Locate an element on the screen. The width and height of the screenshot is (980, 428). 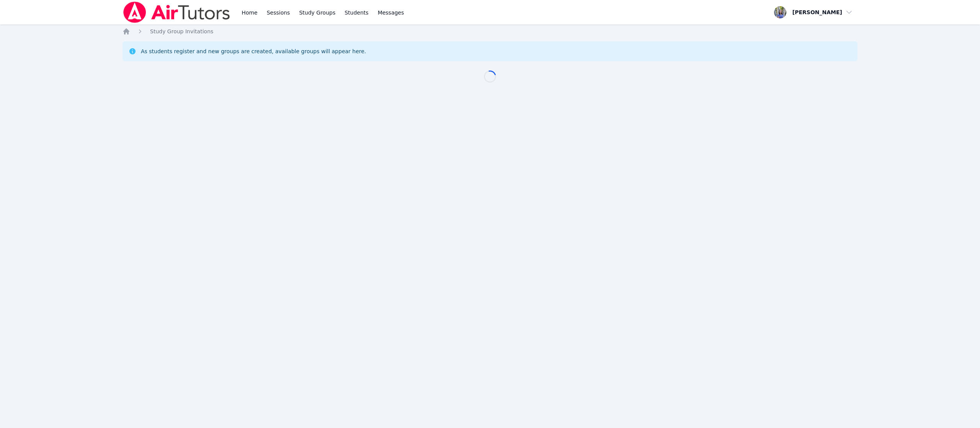
img: Air Tutors is located at coordinates (177, 12).